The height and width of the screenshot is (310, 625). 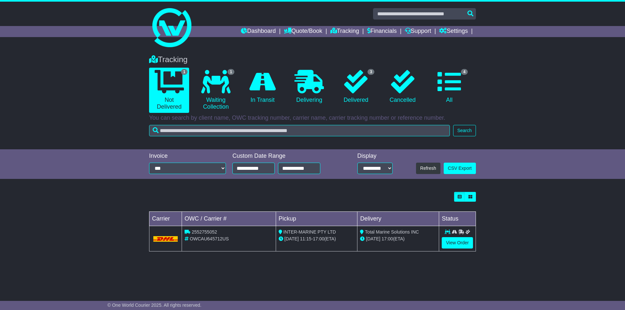 I want to click on td: Pickup, so click(x=316, y=219).